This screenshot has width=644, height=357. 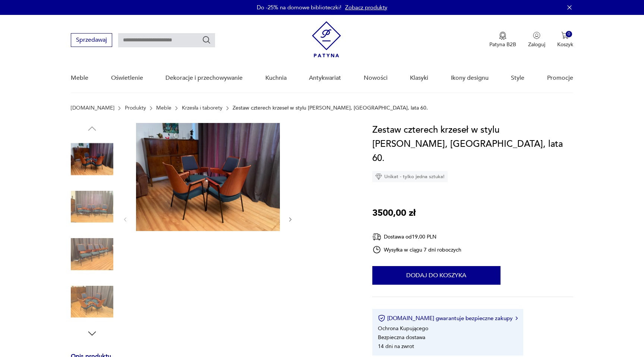 What do you see at coordinates (469, 78) in the screenshot?
I see `a: Ikony designu` at bounding box center [469, 78].